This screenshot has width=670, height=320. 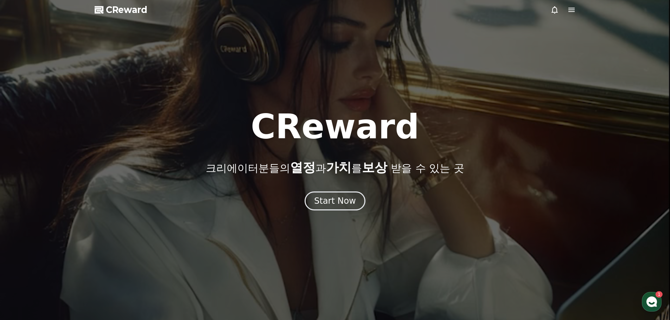 What do you see at coordinates (335, 168) in the screenshot?
I see `p: 크리에이터분들의 과 를 받을 수 있는 곳` at bounding box center [335, 168].